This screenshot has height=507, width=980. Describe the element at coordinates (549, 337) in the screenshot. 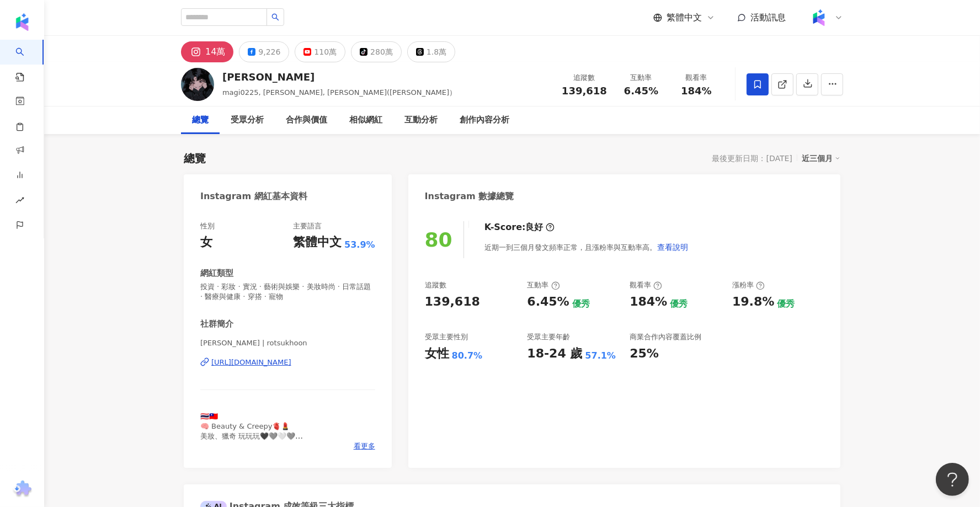

I see `div: 受眾主要年齡` at that location.